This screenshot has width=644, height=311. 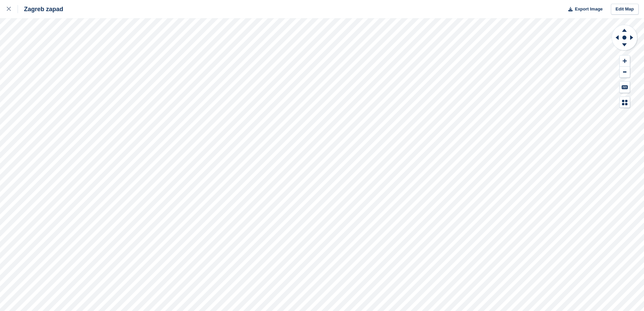 I want to click on button: Export Image, so click(x=584, y=9).